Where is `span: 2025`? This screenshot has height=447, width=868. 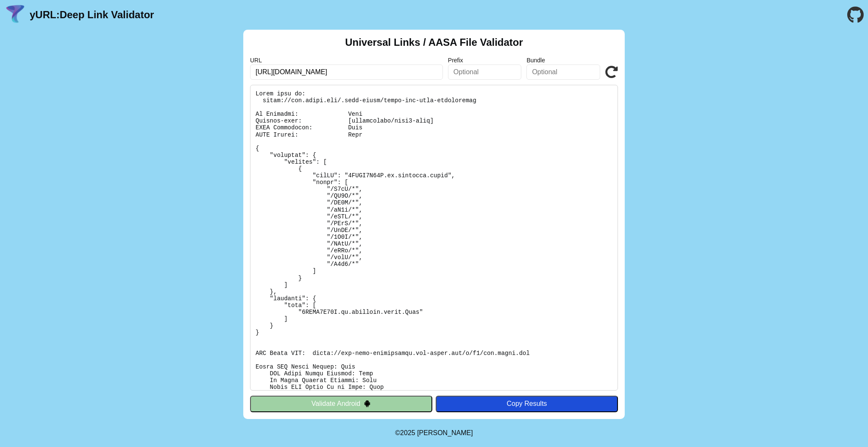
span: 2025 is located at coordinates (407, 432).